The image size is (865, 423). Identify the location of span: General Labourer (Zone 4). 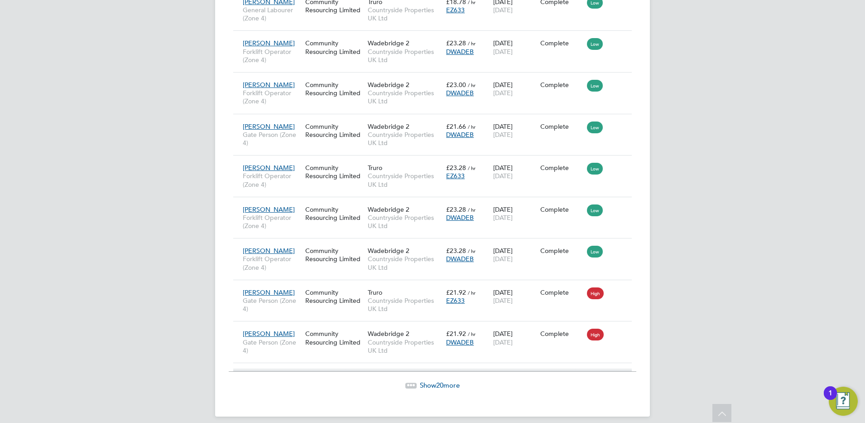
(272, 14).